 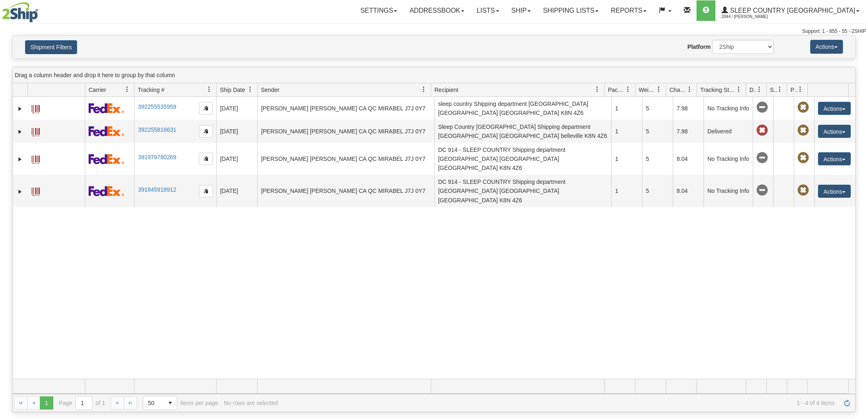 What do you see at coordinates (628, 11) in the screenshot?
I see `a: Reports` at bounding box center [628, 11].